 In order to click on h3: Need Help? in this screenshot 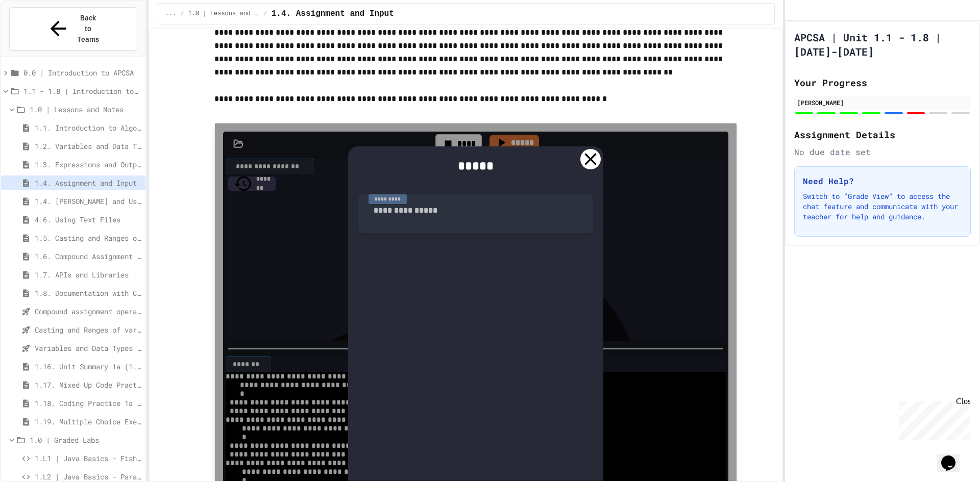, I will do `click(883, 181)`.